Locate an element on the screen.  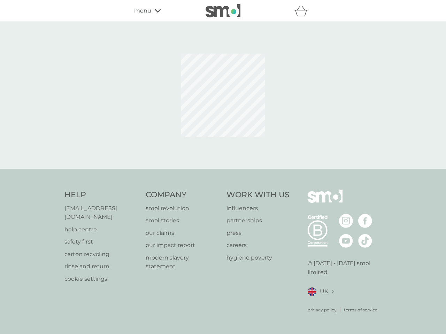
p: safety first is located at coordinates (101, 242).